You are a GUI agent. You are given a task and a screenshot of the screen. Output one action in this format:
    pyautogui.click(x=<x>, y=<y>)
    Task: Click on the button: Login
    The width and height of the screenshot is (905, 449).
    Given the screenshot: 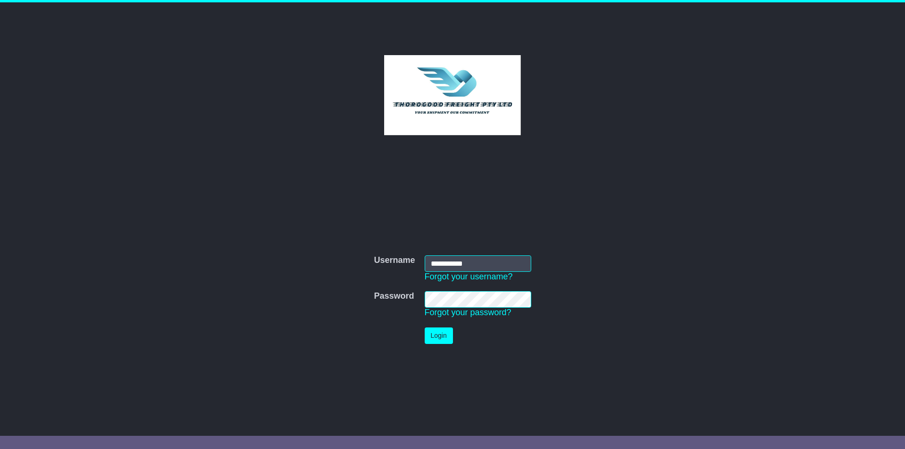 What is the action you would take?
    pyautogui.click(x=439, y=336)
    